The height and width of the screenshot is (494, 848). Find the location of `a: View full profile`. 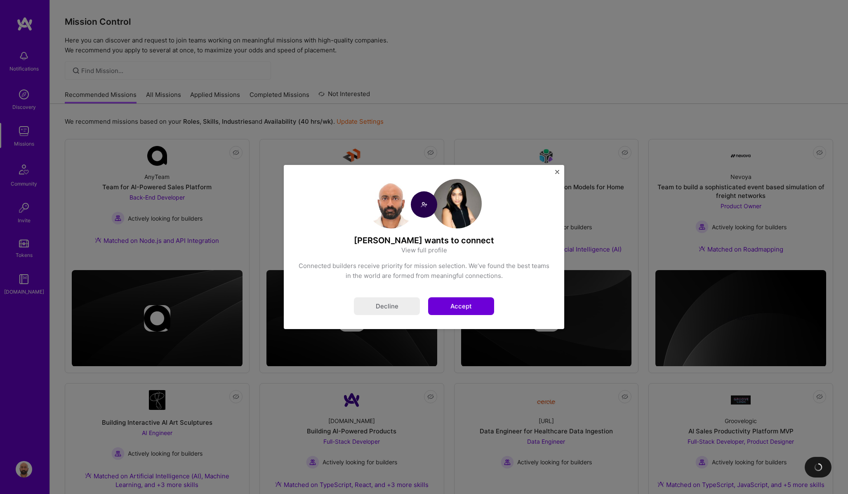

a: View full profile is located at coordinates (424, 250).